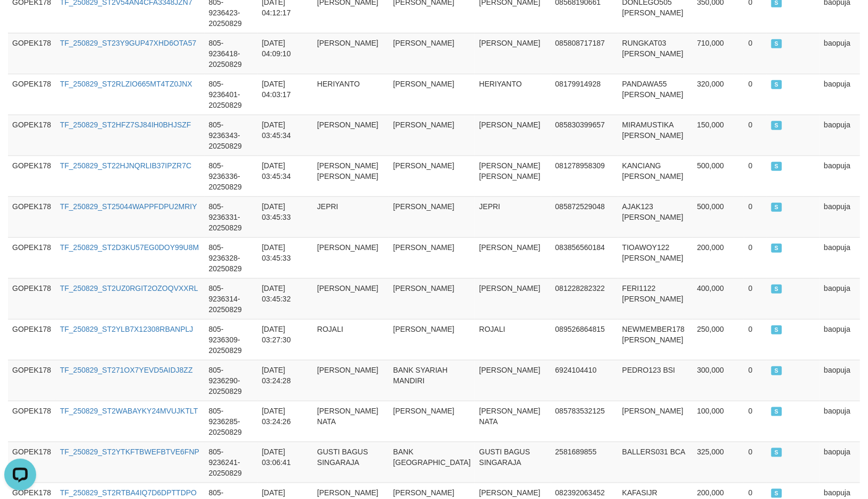 Image resolution: width=868 pixels, height=499 pixels. What do you see at coordinates (513, 94) in the screenshot?
I see `td: HERIYANTO` at bounding box center [513, 94].